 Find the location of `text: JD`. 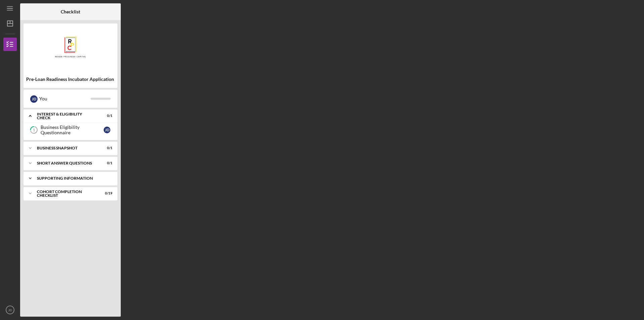

text: JD is located at coordinates (10, 310).